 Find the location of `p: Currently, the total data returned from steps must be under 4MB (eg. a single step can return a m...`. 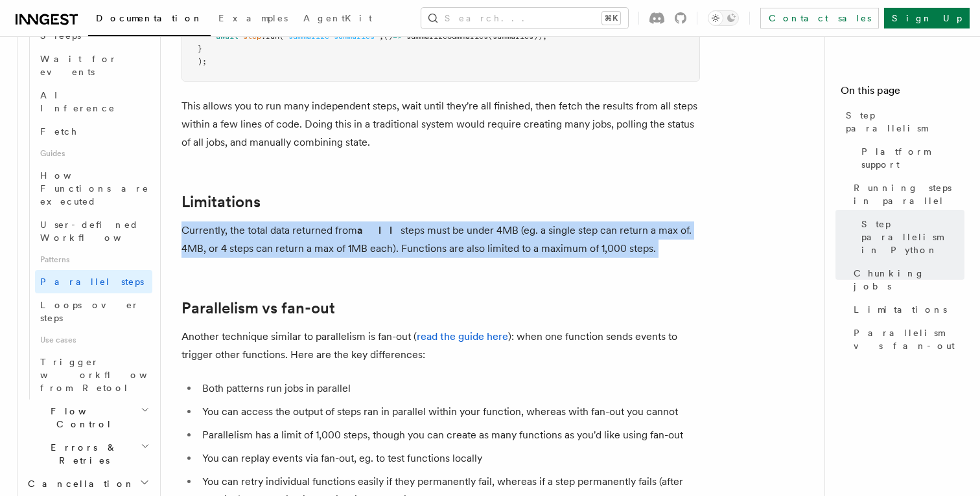

p: Currently, the total data returned from steps must be under 4MB (eg. a single step can return a m... is located at coordinates (441, 240).